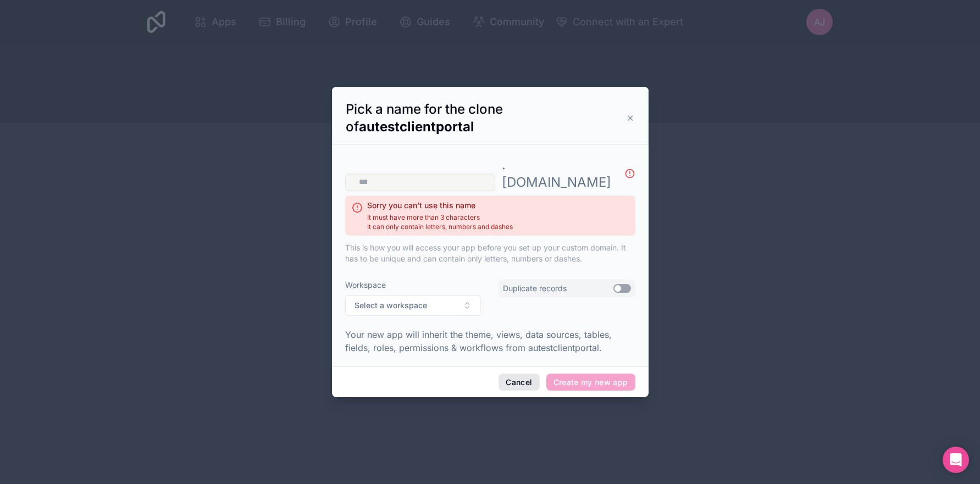 The height and width of the screenshot is (484, 980). I want to click on p: Your new app will inherit the theme, views, data sources, tables, fields, roles, permissions & wo..., so click(490, 341).